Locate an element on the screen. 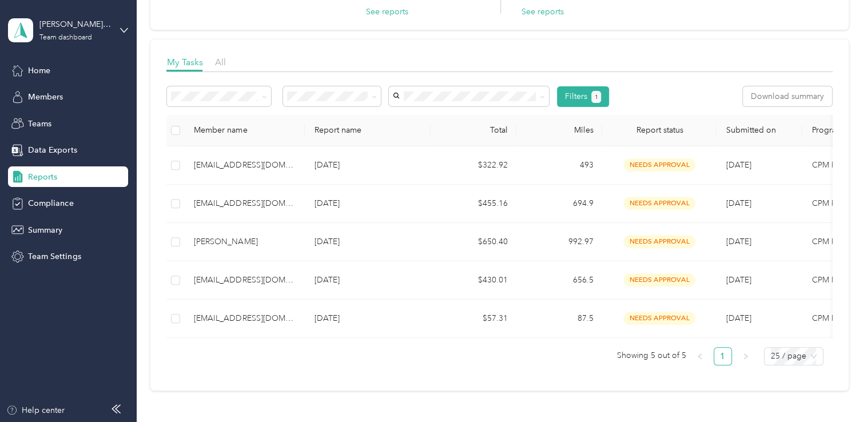 The height and width of the screenshot is (422, 868). span: Data Exports is located at coordinates (52, 150).